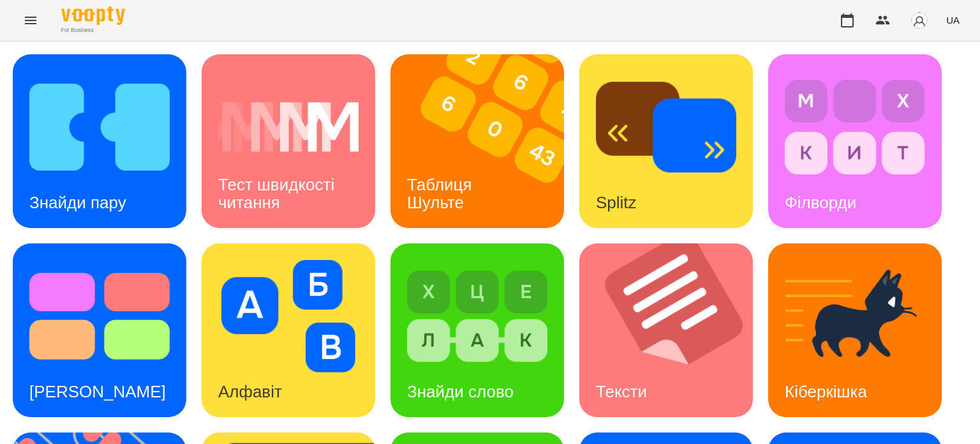 This screenshot has width=980, height=444. What do you see at coordinates (289, 141) in the screenshot?
I see `a: Тест швидкості читанняТест швидкості читання` at bounding box center [289, 141].